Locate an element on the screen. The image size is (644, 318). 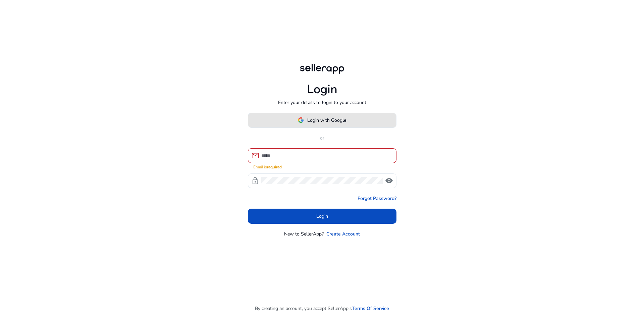
span: lock is located at coordinates (255, 181).